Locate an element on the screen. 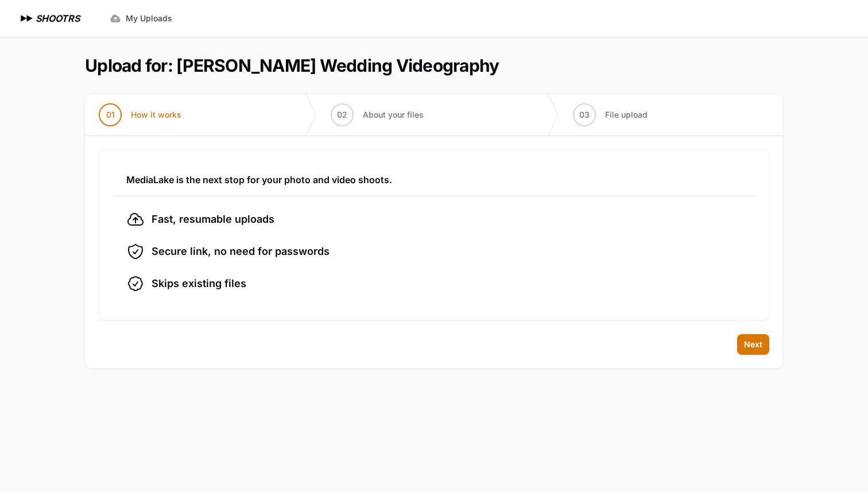  span: 01 is located at coordinates (110, 114).